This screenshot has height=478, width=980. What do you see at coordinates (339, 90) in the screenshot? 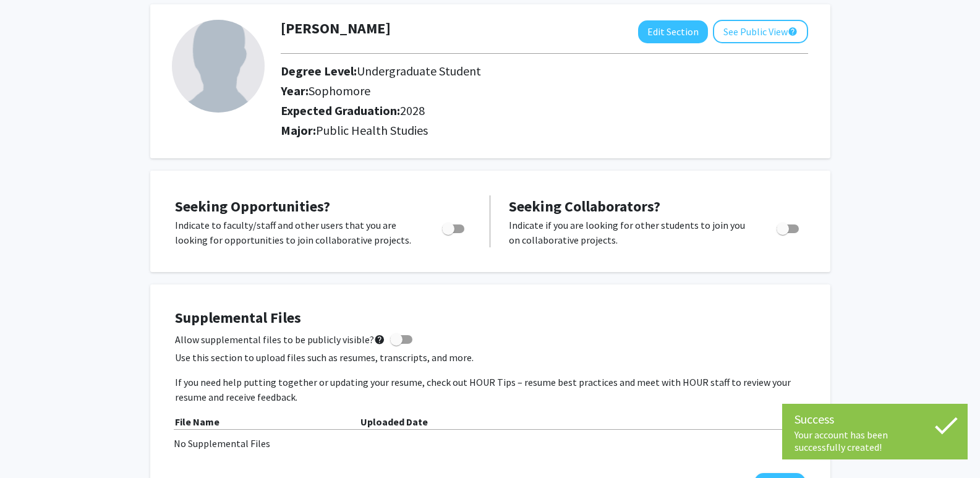
I see `span: Sophomore` at bounding box center [339, 90].